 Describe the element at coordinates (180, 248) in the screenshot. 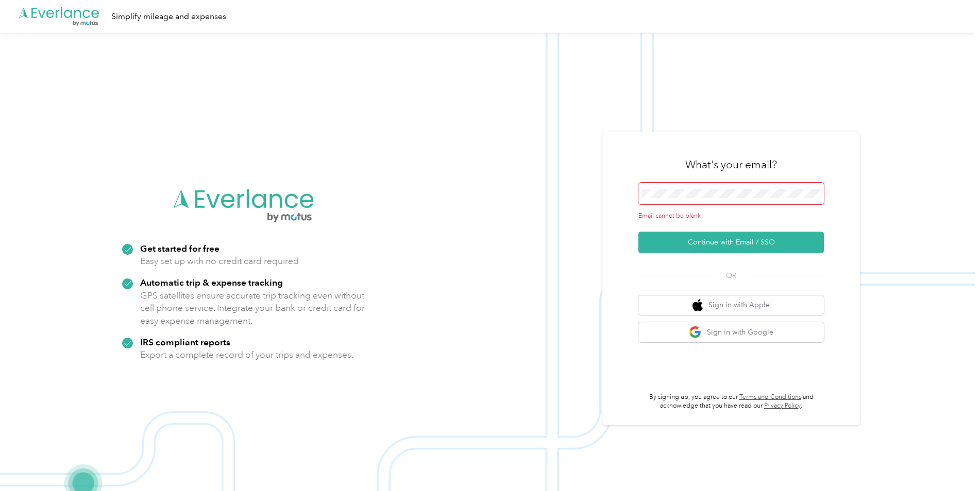

I see `strong: Get started for free` at that location.